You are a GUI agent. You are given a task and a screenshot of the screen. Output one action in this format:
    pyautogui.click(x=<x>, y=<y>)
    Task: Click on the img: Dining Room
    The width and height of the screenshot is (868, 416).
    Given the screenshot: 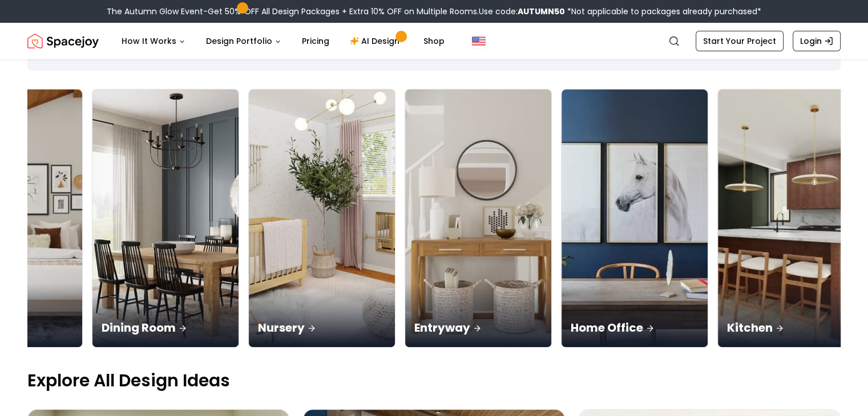 What is the action you would take?
    pyautogui.click(x=165, y=219)
    